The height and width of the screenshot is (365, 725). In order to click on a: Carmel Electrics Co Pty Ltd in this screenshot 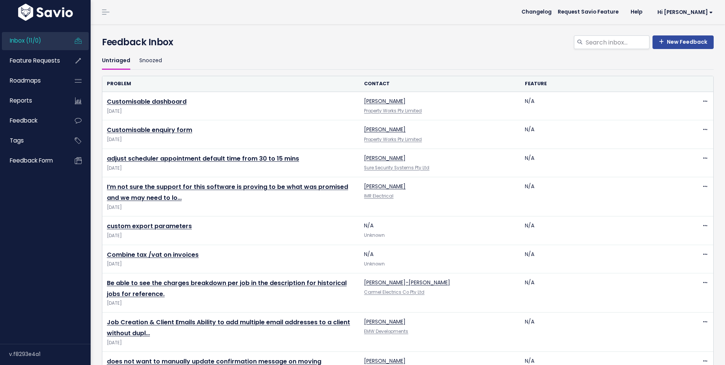, I will do `click(394, 293)`.